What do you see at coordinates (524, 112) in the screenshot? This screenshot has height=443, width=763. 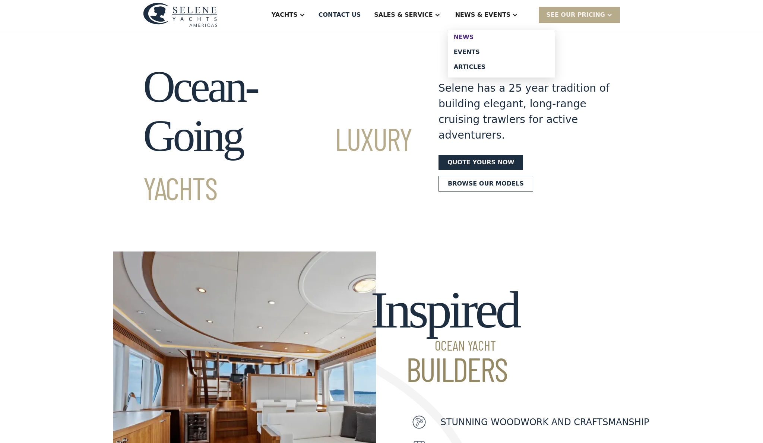 I see `div: Selene has a 25 year tradition of building elegant, long-range cruising trawlers for active adven...` at bounding box center [524, 112].